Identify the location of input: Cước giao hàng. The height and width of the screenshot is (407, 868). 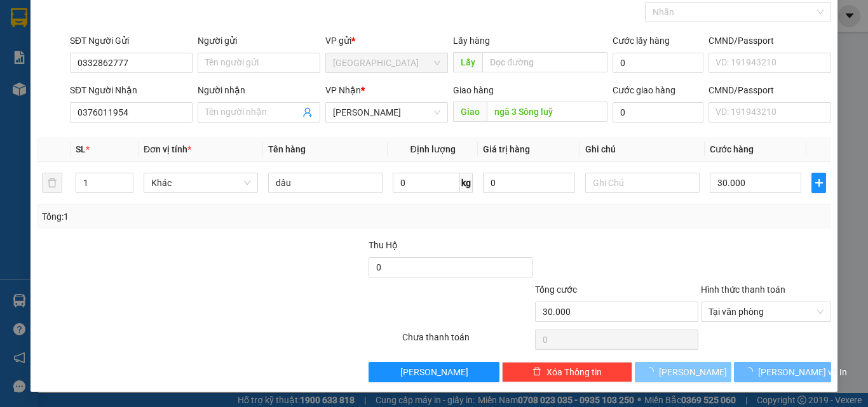
(657, 113).